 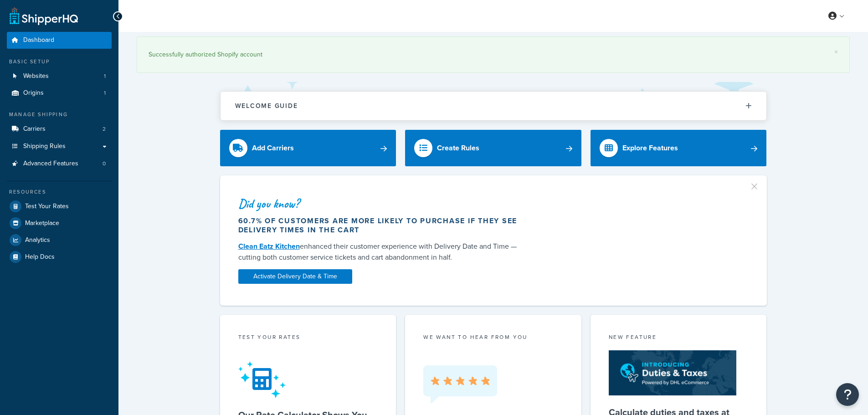 I want to click on span: 2, so click(x=104, y=129).